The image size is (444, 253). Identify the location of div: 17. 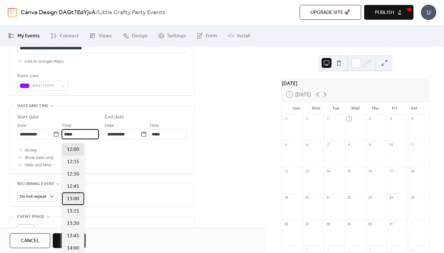
(391, 171).